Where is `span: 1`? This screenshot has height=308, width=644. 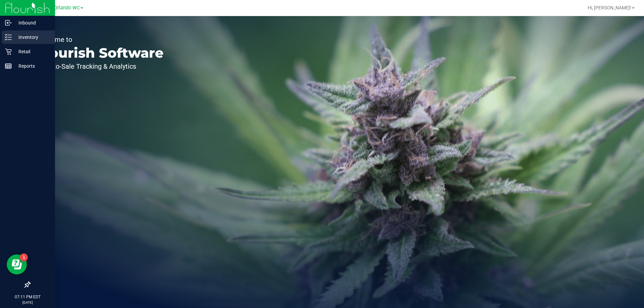
span: 1 is located at coordinates (4, 4).